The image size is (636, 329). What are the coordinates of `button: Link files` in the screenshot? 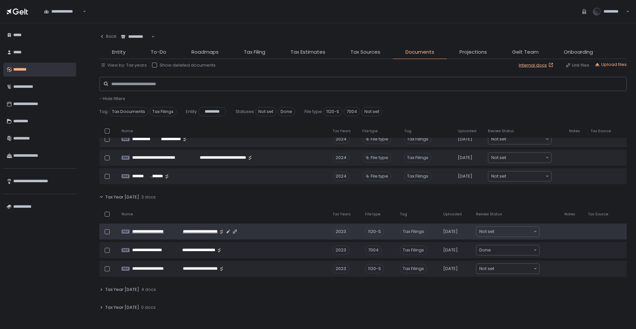 It's located at (577, 65).